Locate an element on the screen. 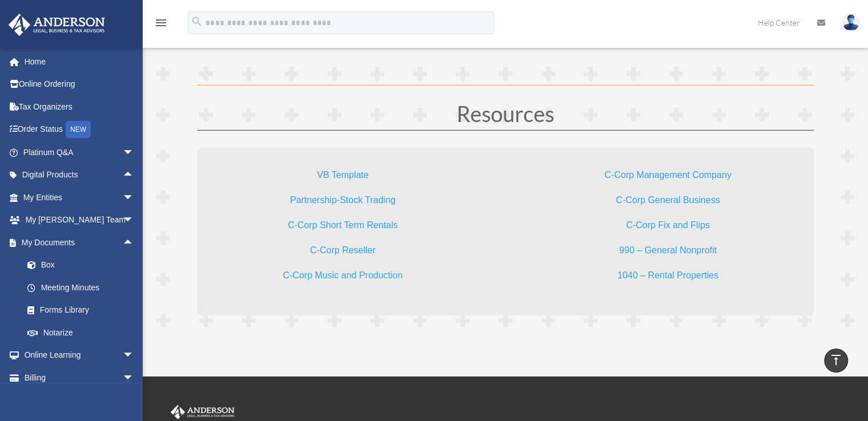 The width and height of the screenshot is (868, 421). a: C-Corp Fix and Flips is located at coordinates (668, 228).